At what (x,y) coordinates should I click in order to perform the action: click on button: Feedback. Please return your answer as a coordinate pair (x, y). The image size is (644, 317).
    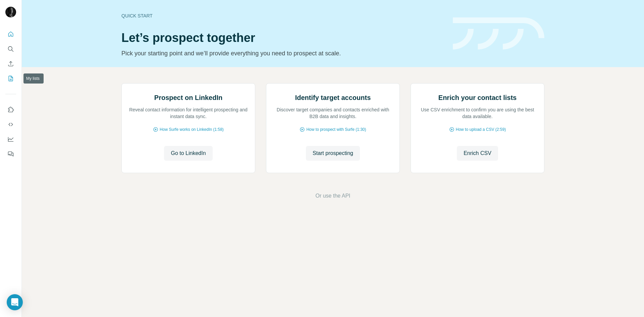
    Looking at the image, I should click on (11, 154).